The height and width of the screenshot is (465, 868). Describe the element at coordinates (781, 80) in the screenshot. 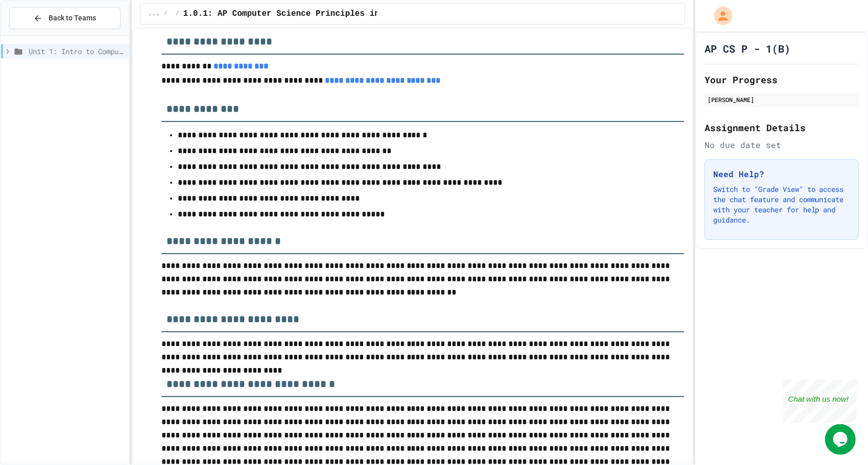

I see `h2: Your Progress` at that location.